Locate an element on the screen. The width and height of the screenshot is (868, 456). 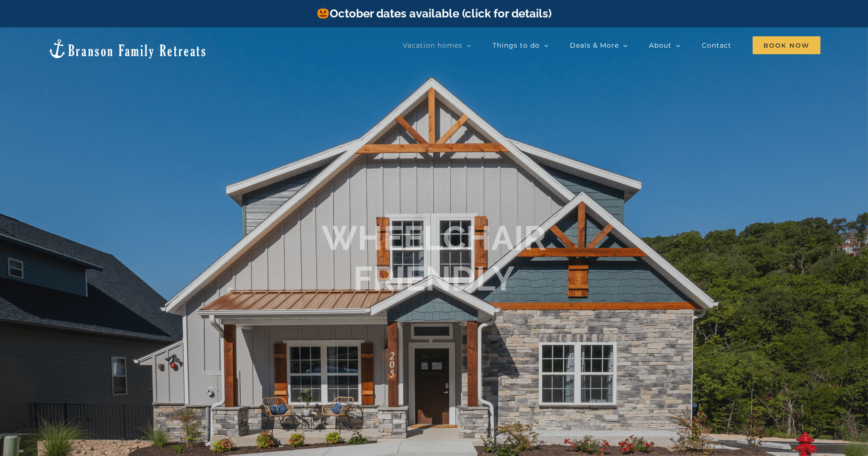
span: Deals & More is located at coordinates (594, 46).